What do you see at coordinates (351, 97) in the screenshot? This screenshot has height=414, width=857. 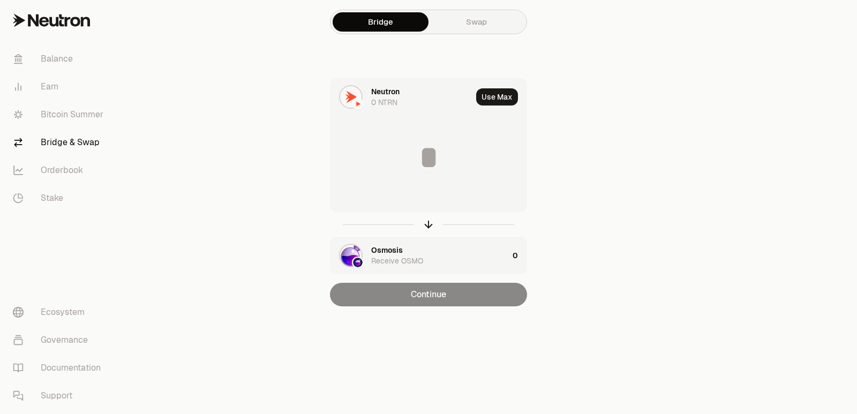 I see `img: NTRN Logo` at bounding box center [351, 97].